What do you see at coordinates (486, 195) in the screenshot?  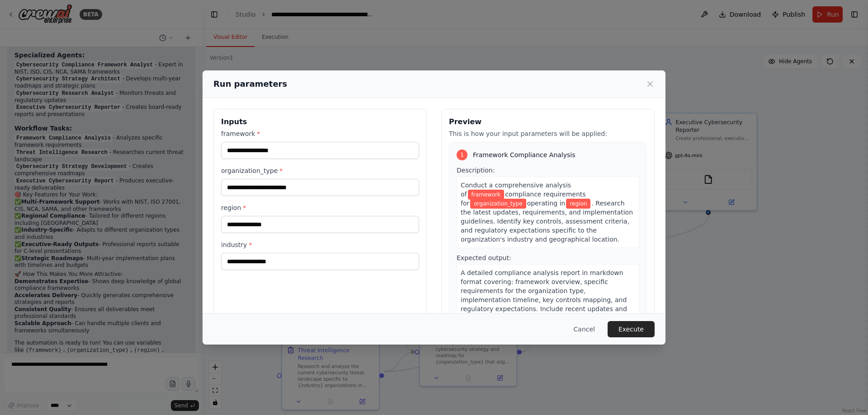 I see `span: Variable: framework` at bounding box center [486, 195].